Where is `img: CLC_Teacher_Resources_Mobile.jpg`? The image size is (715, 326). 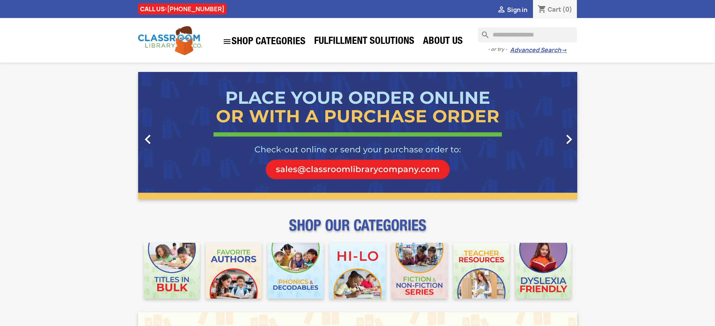
img: CLC_Teacher_Resources_Mobile.jpg is located at coordinates (481, 271).